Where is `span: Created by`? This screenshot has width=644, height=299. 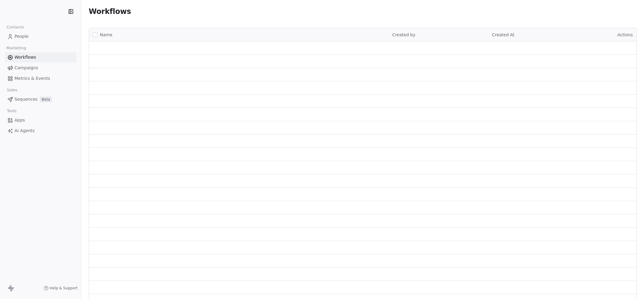
span: Created by is located at coordinates (404, 35).